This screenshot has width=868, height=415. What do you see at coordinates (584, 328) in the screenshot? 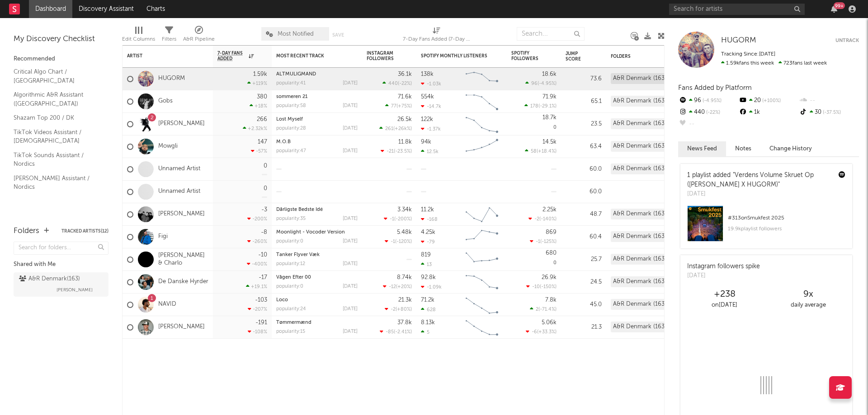
I see `div: 21.3` at bounding box center [584, 328].